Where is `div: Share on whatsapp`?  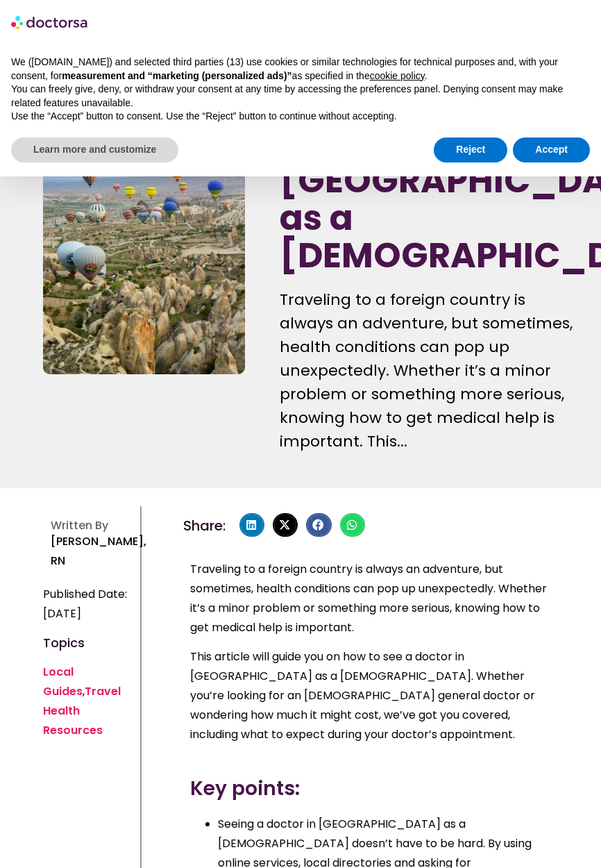
div: Share on whatsapp is located at coordinates (353, 525).